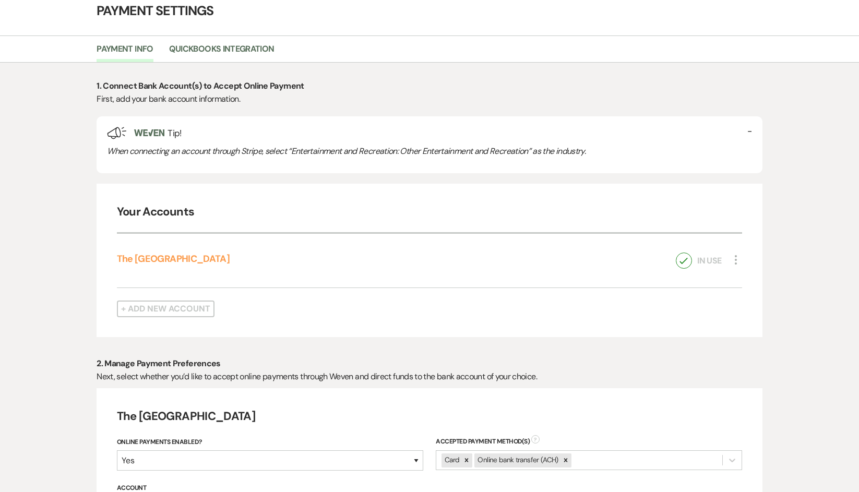 The width and height of the screenshot is (859, 492). I want to click on div: In Use, so click(699, 261).